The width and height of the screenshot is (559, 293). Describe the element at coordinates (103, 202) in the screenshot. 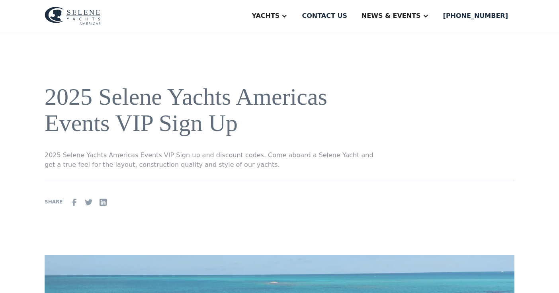

I see `img: Linkedin` at that location.